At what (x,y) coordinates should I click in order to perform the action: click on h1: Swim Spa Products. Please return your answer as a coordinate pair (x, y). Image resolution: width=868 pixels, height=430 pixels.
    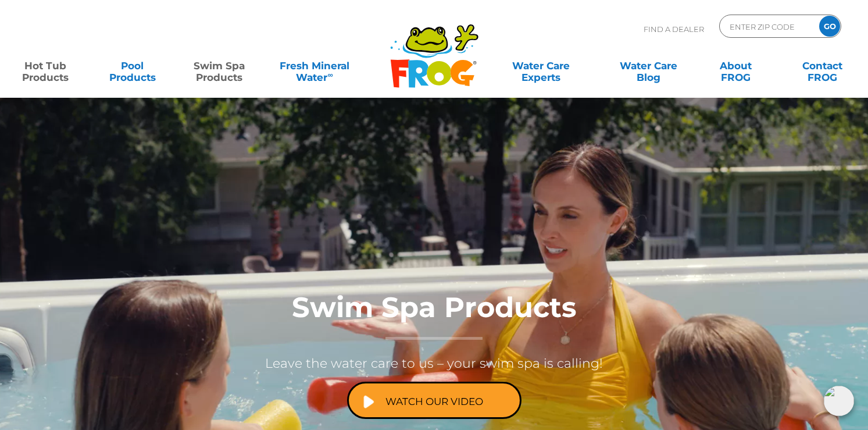
    Looking at the image, I should click on (434, 316).